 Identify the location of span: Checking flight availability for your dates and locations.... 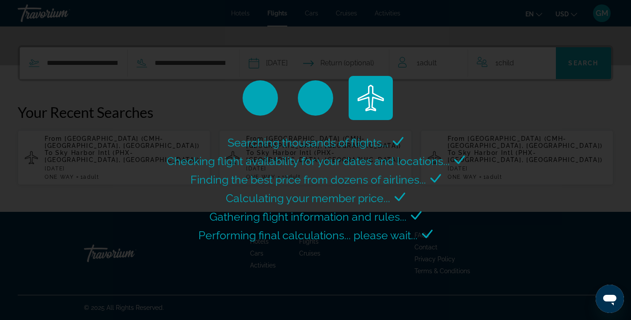
(308, 161).